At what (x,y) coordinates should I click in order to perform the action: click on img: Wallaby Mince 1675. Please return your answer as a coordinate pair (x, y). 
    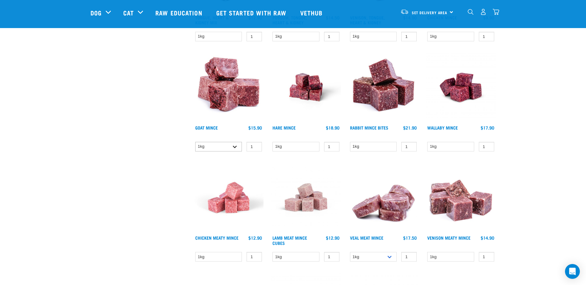
    Looking at the image, I should click on (461, 87).